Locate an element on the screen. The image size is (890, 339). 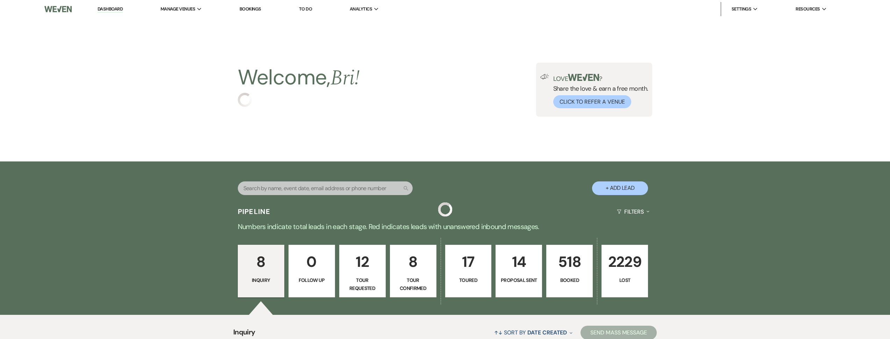
p: Inquiry is located at coordinates (261, 280).